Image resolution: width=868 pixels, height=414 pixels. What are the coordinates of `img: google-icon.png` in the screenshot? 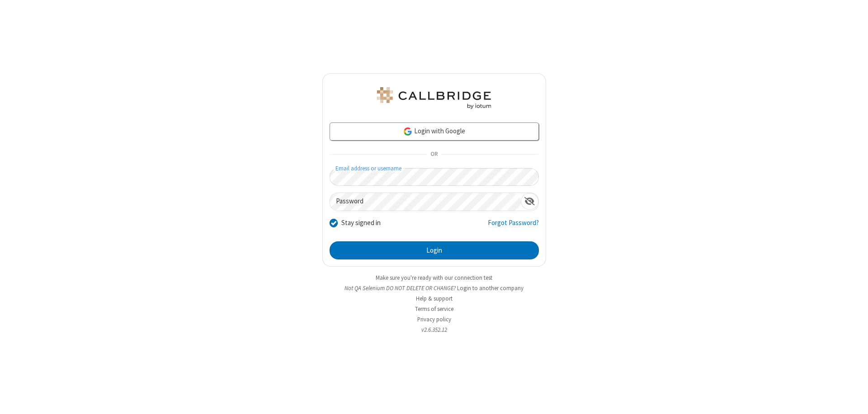 It's located at (408, 132).